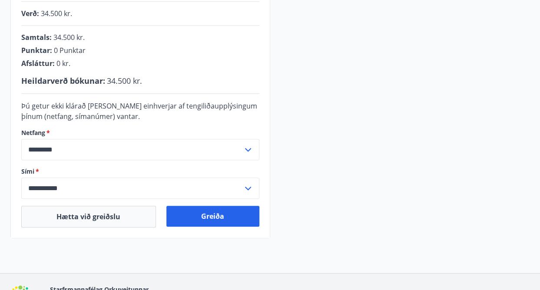 This screenshot has height=290, width=540. I want to click on span: Punktar :, so click(37, 50).